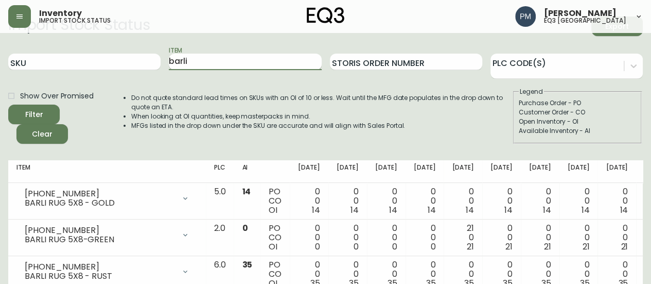 This screenshot has height=284, width=651. I want to click on h5: import stock status, so click(75, 21).